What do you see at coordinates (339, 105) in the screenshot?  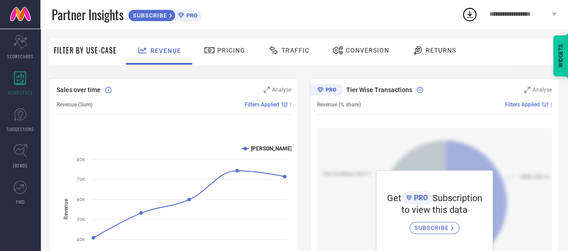 I see `span: Revenue (% share)` at bounding box center [339, 105].